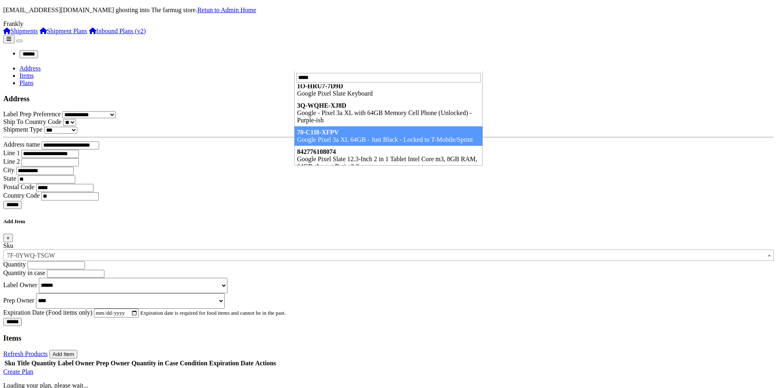 This screenshot has height=388, width=777. Describe the element at coordinates (8, 237) in the screenshot. I see `button: Close` at that location.